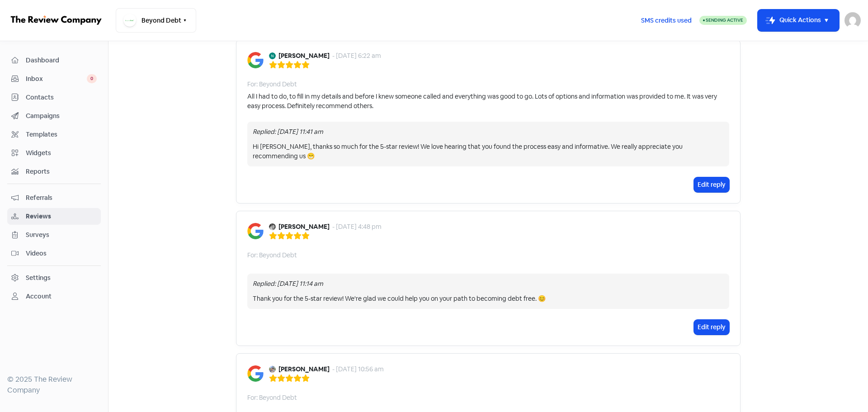 Image resolution: width=868 pixels, height=412 pixels. Describe the element at coordinates (61, 172) in the screenshot. I see `span: Reports` at that location.